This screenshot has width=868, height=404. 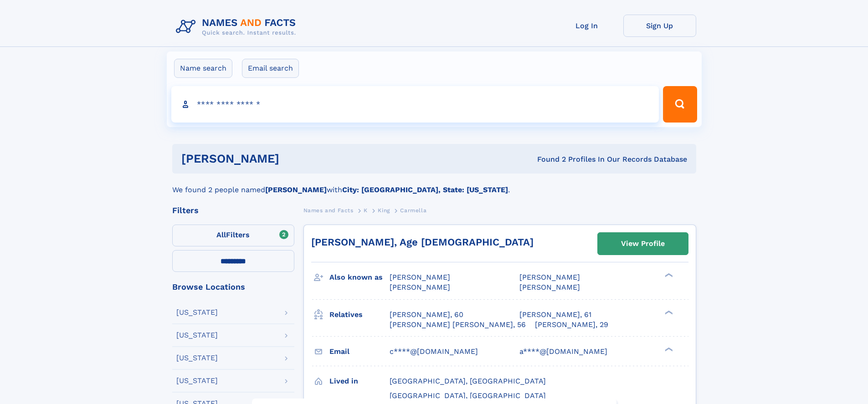 What do you see at coordinates (415, 104) in the screenshot?
I see `input: search input` at bounding box center [415, 104].